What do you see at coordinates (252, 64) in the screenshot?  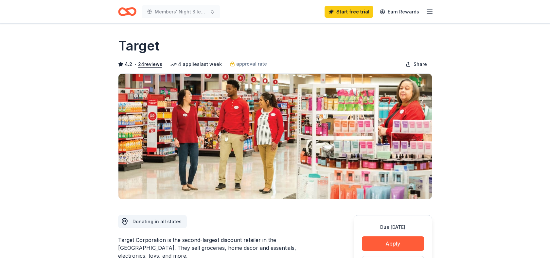 I see `span: approval rate` at bounding box center [252, 64].